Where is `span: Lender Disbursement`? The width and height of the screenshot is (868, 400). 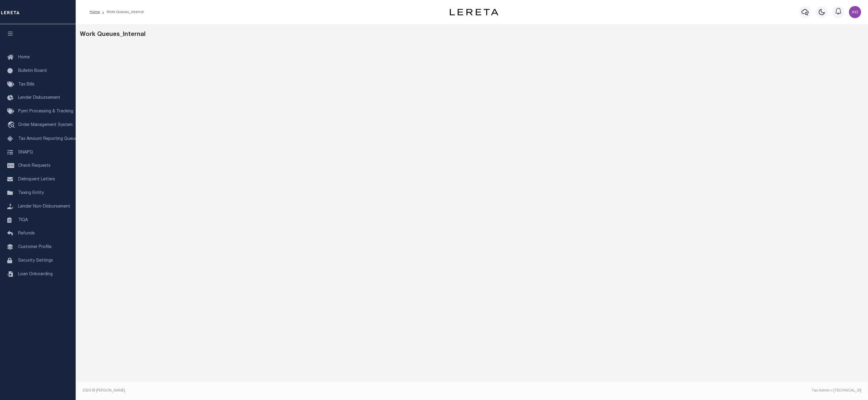
span: Lender Disbursement is located at coordinates (39, 98).